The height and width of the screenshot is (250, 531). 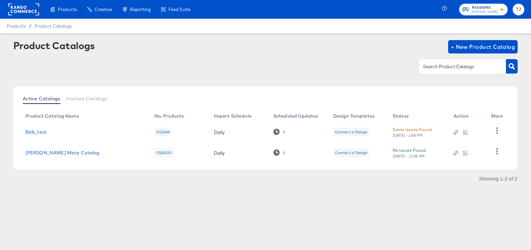 I want to click on div: Product Catalogs, so click(x=54, y=45).